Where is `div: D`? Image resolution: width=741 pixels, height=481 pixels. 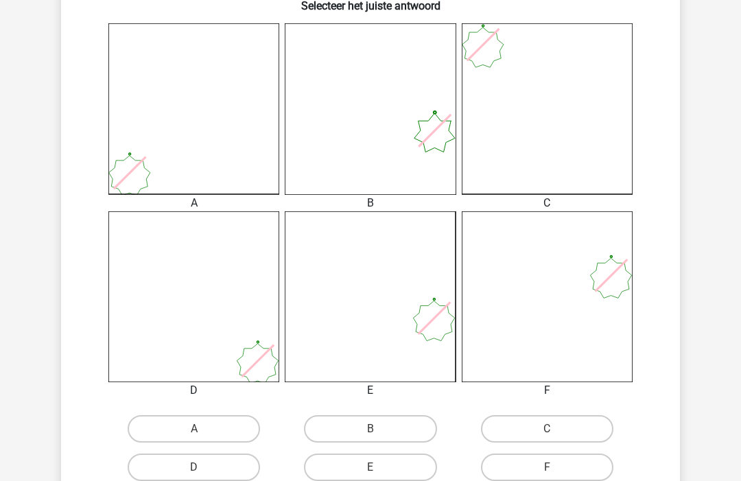 div: D is located at coordinates (193, 390).